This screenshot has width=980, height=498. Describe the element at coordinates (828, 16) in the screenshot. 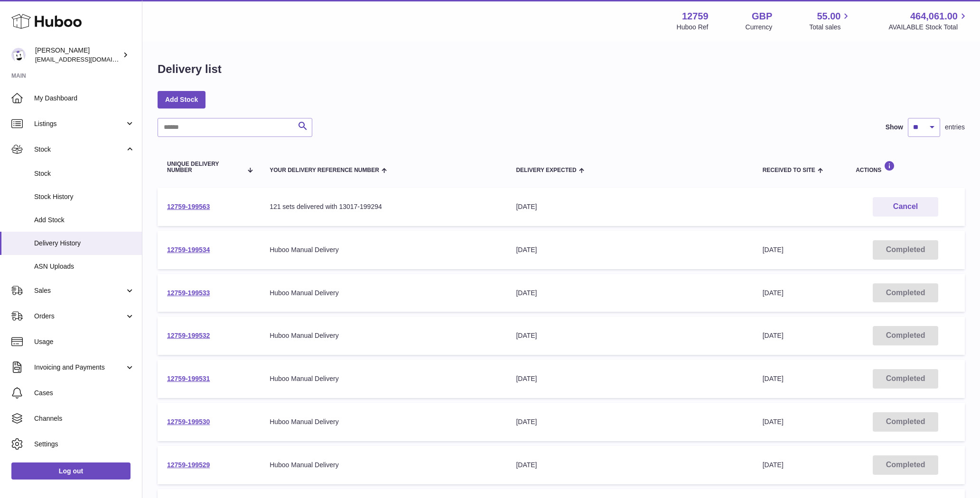

I see `span: 55.00` at that location.